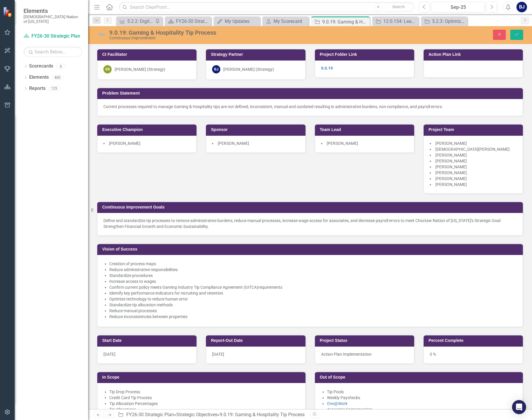 The width and height of the screenshot is (532, 420). I want to click on span: Search, so click(399, 7).